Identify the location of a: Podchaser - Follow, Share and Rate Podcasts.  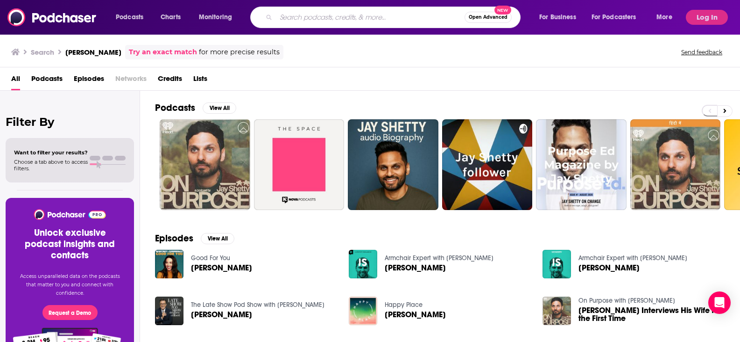
(52, 17).